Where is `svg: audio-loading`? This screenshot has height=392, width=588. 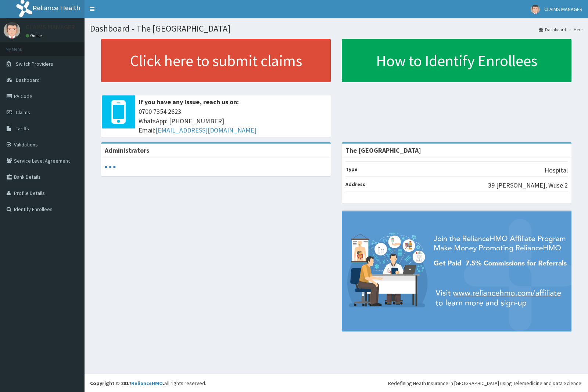 svg: audio-loading is located at coordinates (110, 167).